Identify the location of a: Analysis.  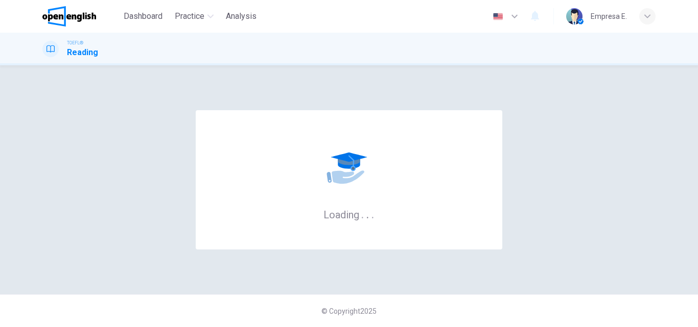
(241, 16).